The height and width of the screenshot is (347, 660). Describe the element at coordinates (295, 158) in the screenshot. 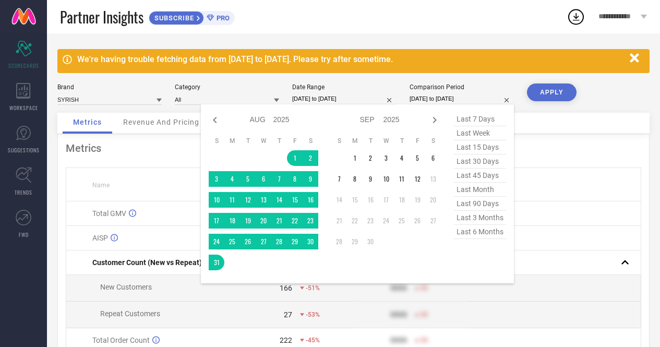

I see `td: Fri Aug 01 2025` at that location.